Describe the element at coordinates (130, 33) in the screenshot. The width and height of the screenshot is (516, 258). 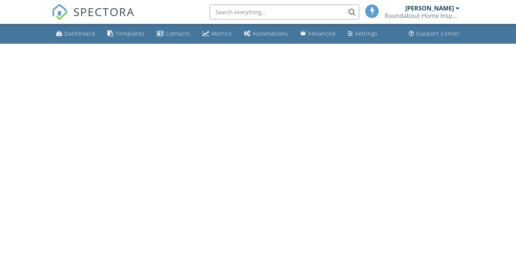
I see `div: Templates` at that location.